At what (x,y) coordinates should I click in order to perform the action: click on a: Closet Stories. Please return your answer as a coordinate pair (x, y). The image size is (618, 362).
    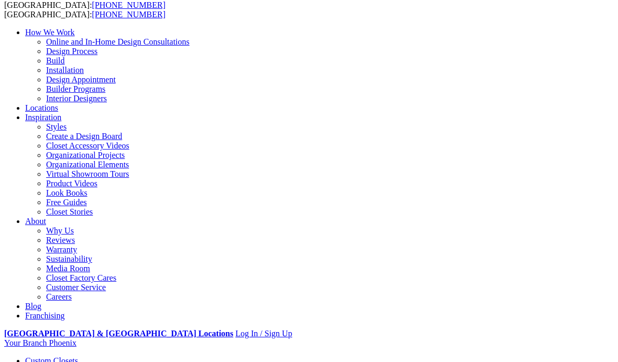
    Looking at the image, I should click on (69, 211).